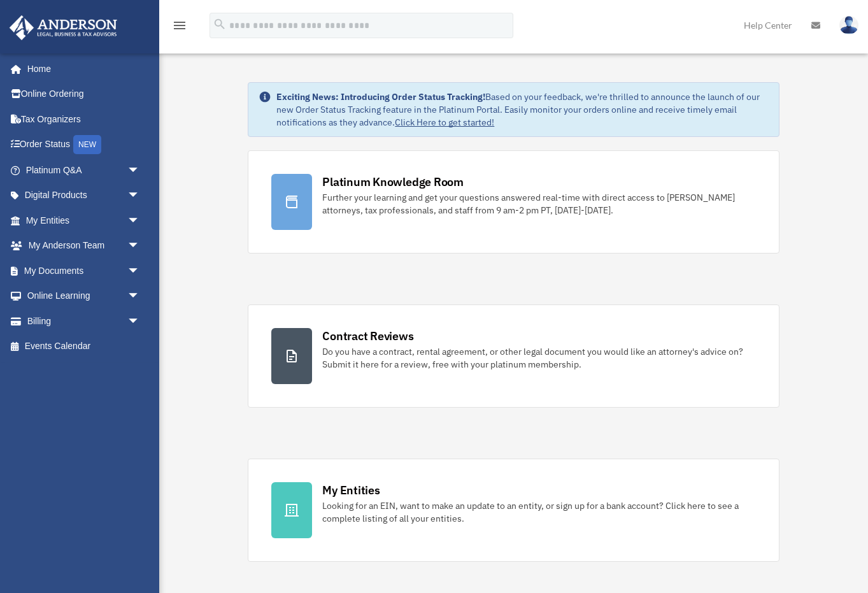 This screenshot has height=593, width=868. I want to click on a: My Entitiesarrow_drop_down, so click(84, 220).